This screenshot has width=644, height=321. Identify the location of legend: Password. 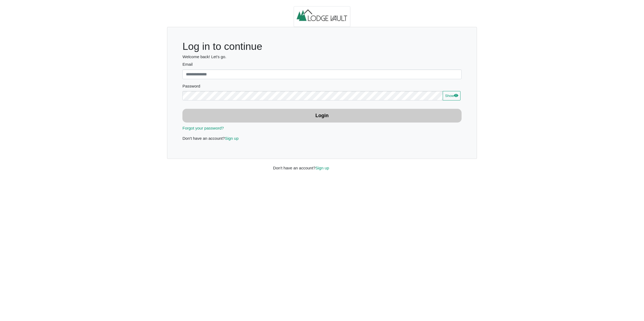
(322, 87).